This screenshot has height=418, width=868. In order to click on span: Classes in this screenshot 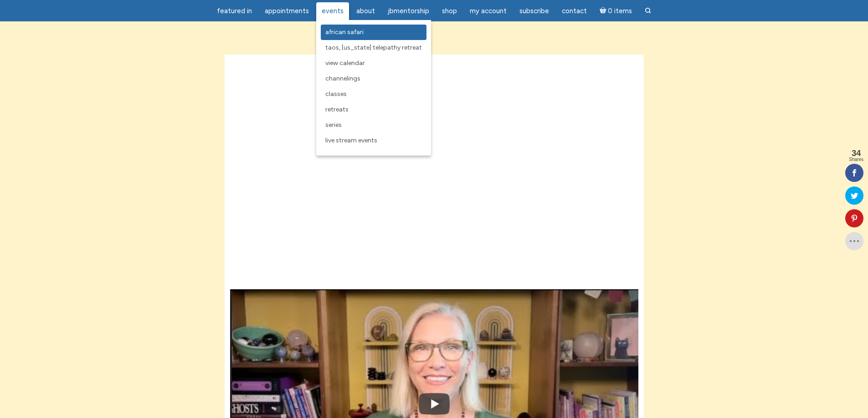, I will do `click(336, 94)`.